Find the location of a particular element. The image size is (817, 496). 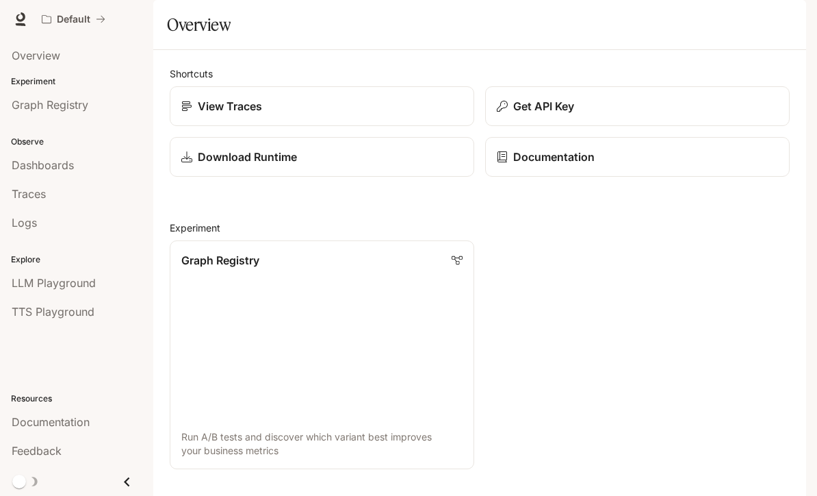

p: Download Runtime is located at coordinates (247, 157).